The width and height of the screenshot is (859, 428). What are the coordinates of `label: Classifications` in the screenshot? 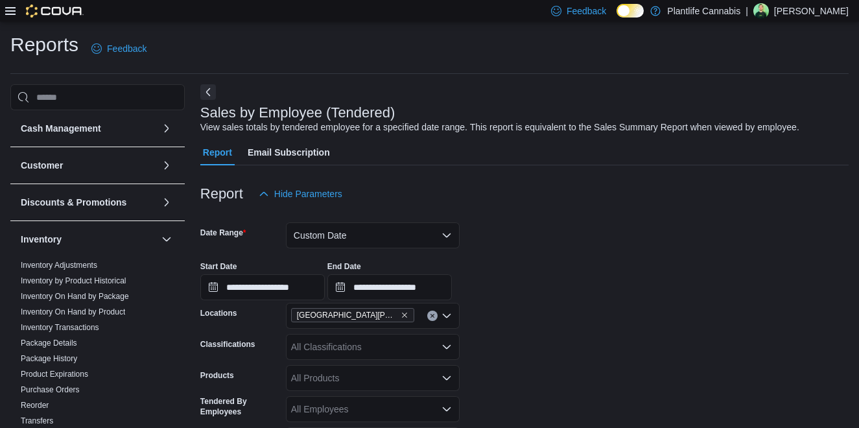 It's located at (228, 344).